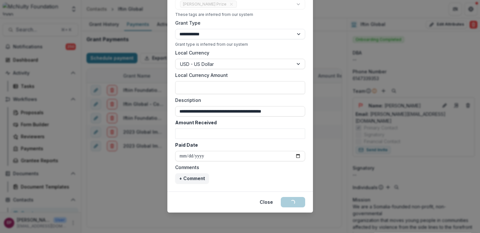  I want to click on label: Description, so click(238, 100).